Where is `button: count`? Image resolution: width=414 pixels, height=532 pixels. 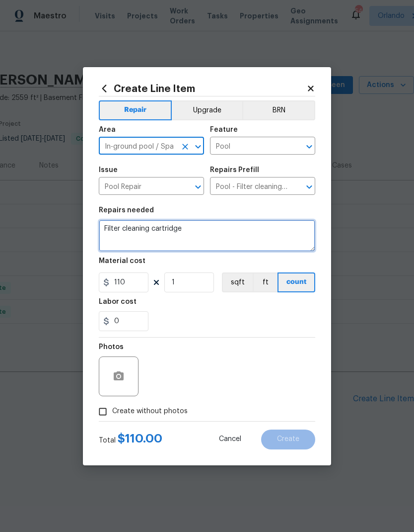
button: count is located at coordinates (297, 282).